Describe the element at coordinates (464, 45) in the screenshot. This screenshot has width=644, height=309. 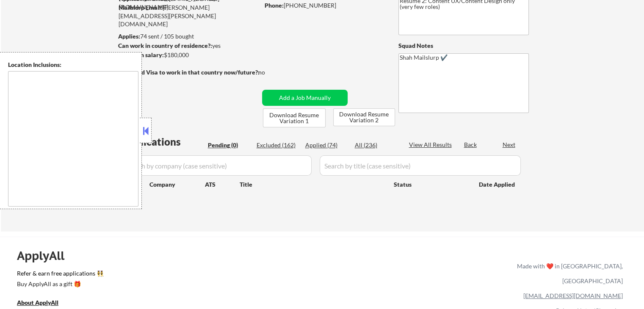
I see `div: Squad Notes` at that location.